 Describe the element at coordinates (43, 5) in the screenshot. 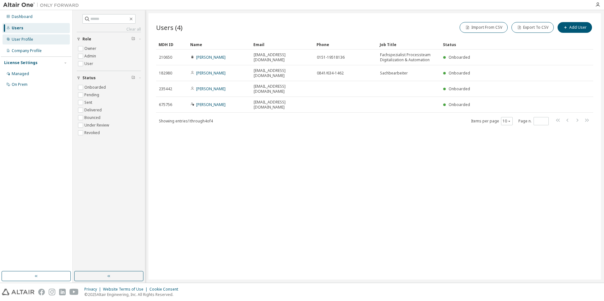

I see `img: Altair One` at that location.